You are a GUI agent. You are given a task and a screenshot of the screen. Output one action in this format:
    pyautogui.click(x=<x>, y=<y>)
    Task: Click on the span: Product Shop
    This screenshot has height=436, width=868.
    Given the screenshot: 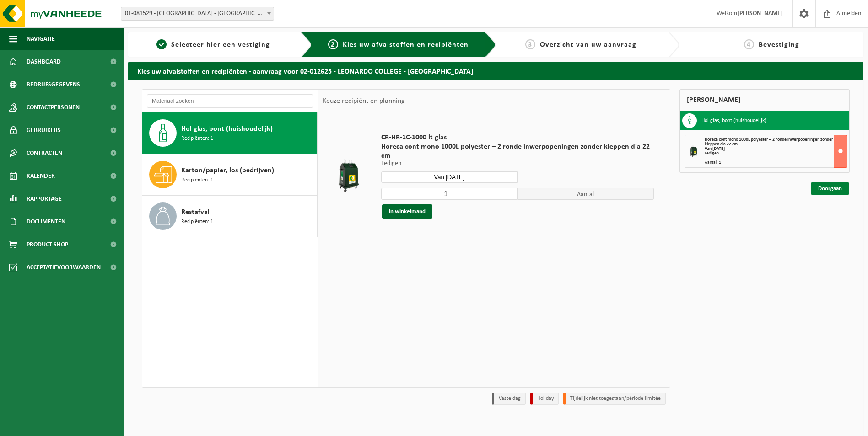 What is the action you would take?
    pyautogui.click(x=47, y=245)
    